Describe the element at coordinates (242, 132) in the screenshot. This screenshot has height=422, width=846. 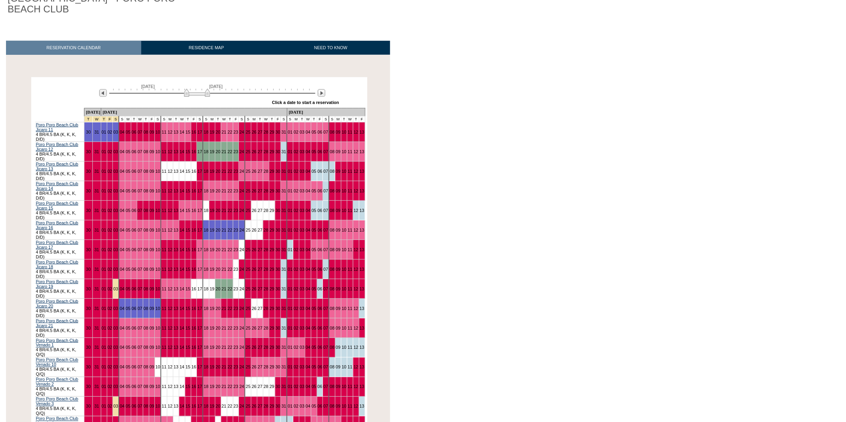
I see `a: 24` at that location.